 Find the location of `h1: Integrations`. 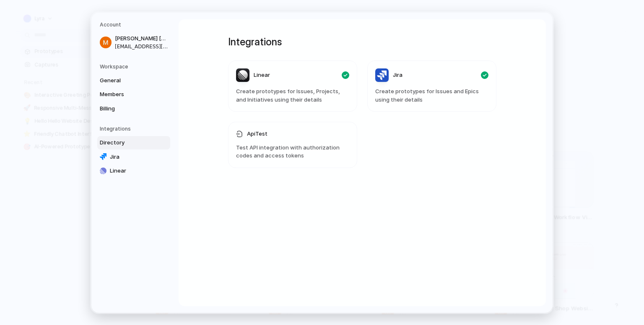

h1: Integrations is located at coordinates (362, 42).